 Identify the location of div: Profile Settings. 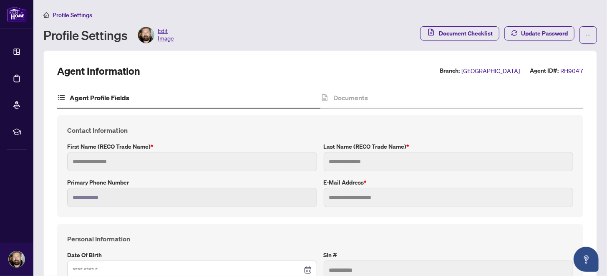
(108, 35).